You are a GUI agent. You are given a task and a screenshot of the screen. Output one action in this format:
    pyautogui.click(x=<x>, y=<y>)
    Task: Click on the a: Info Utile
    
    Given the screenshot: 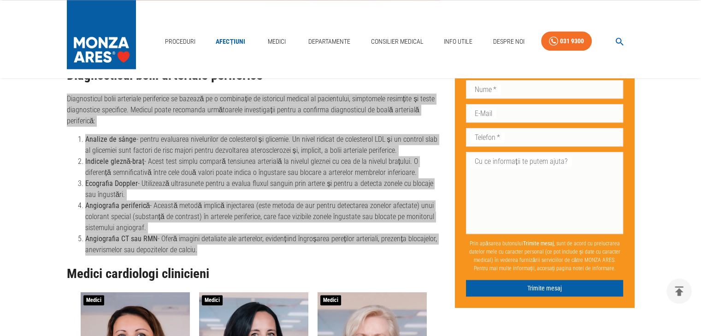 What is the action you would take?
    pyautogui.click(x=458, y=41)
    